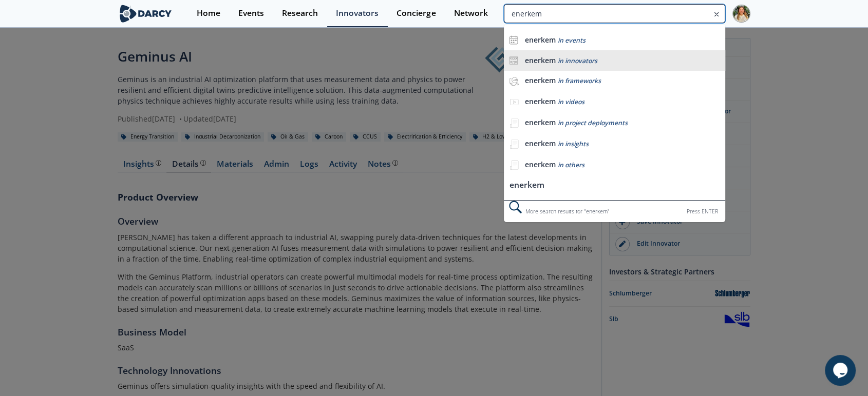  I want to click on div: More search results for " enerkem ", so click(614, 211).